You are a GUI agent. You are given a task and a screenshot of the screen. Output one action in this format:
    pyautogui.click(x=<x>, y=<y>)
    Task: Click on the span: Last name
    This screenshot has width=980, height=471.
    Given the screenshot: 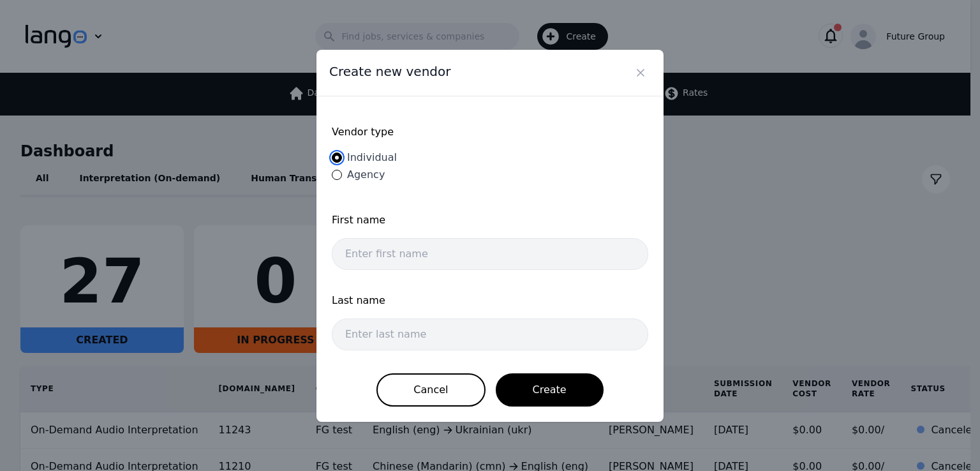 What is the action you would take?
    pyautogui.click(x=490, y=301)
    